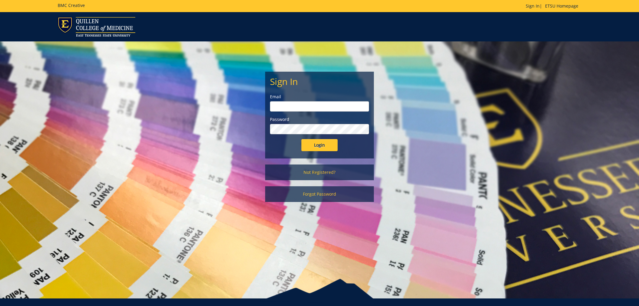 The height and width of the screenshot is (306, 639). What do you see at coordinates (319, 97) in the screenshot?
I see `label: Email` at bounding box center [319, 97].